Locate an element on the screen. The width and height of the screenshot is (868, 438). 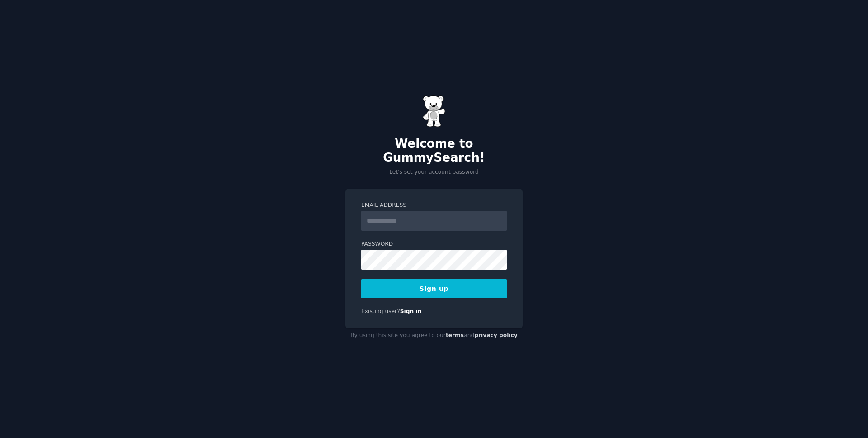
label: Password is located at coordinates (434, 244).